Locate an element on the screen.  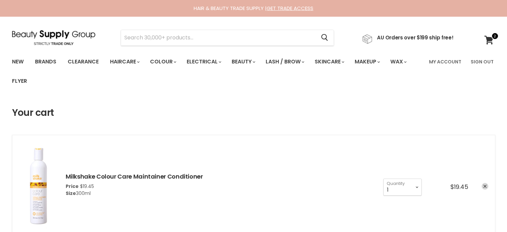
a: Electrical is located at coordinates (203, 62).